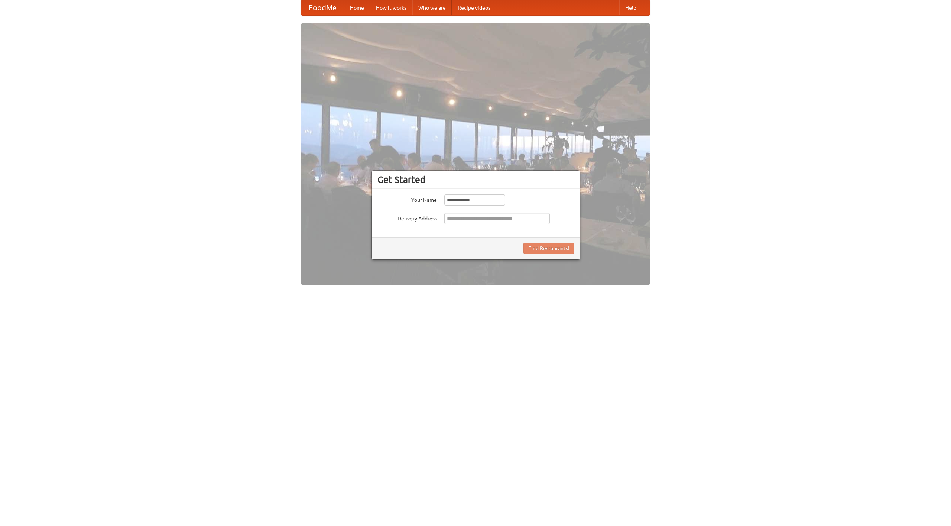 The width and height of the screenshot is (951, 526). What do you see at coordinates (357, 8) in the screenshot?
I see `a: Home` at bounding box center [357, 8].